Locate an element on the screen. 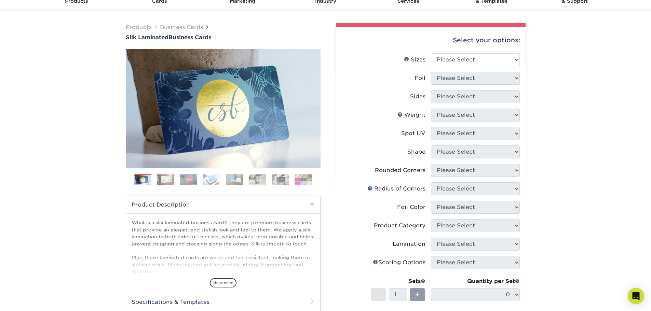 This screenshot has height=311, width=651. div: Product Category is located at coordinates (400, 226).